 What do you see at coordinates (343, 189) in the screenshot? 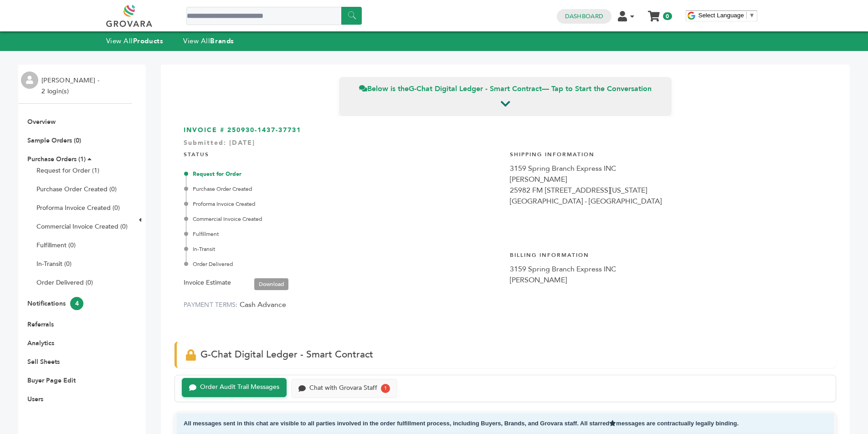
I see `div: Purchase Order Created` at bounding box center [343, 189].